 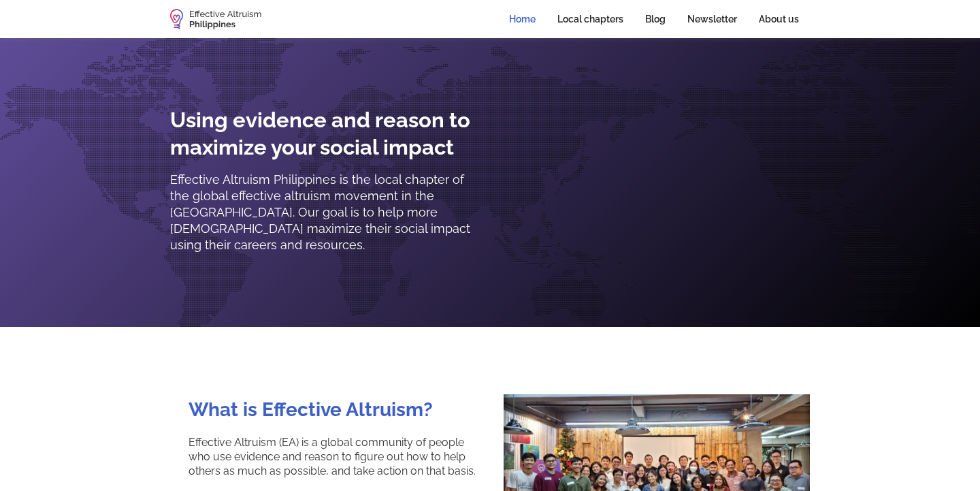 I want to click on a: Newsletter, so click(x=712, y=19).